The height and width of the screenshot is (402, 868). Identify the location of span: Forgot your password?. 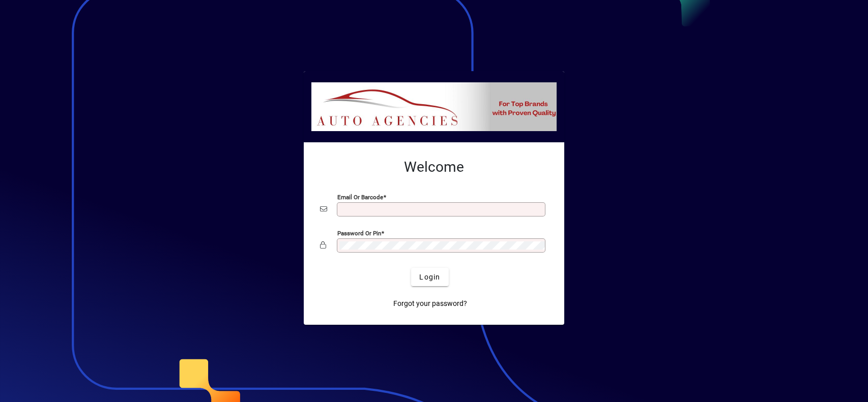
(430, 304).